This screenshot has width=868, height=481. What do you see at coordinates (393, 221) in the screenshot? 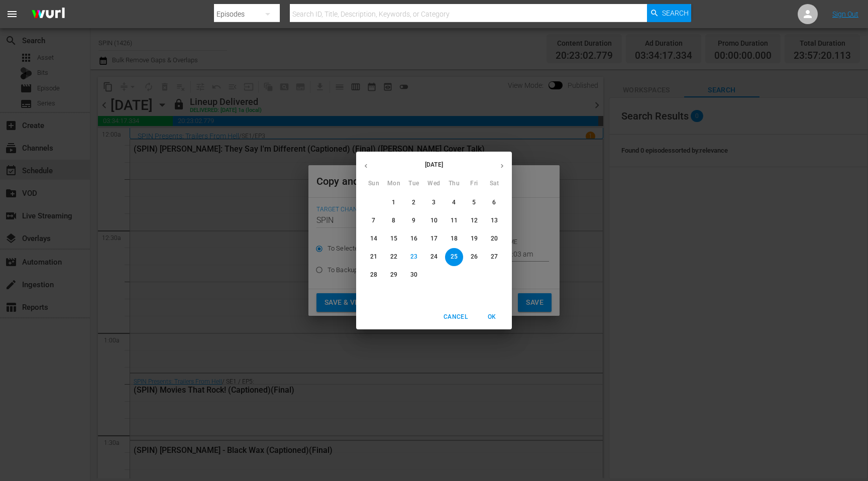
I see `button: 8` at bounding box center [393, 221].